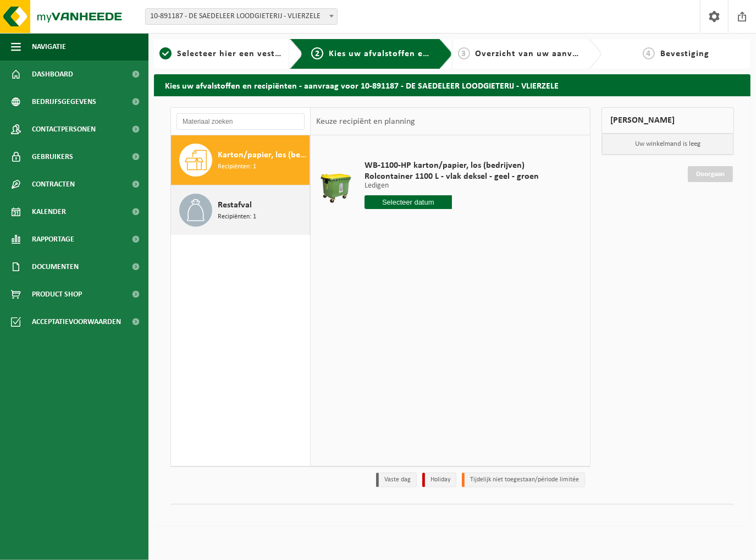 The image size is (756, 560). I want to click on span: Documenten, so click(55, 266).